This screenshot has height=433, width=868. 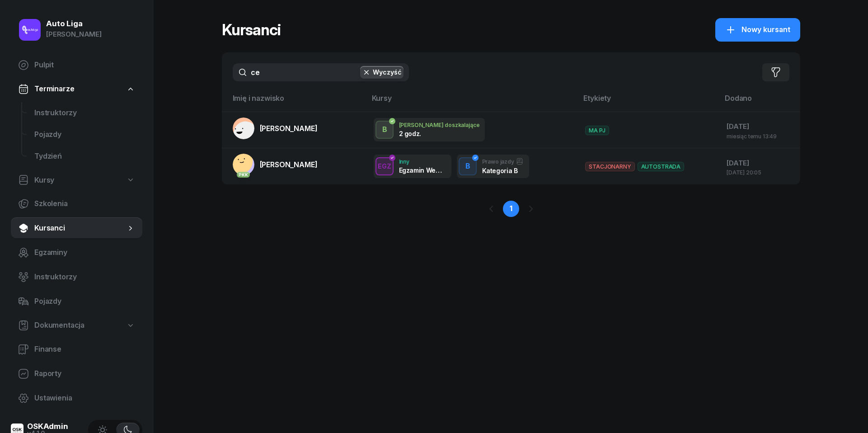 What do you see at coordinates (84, 398) in the screenshot?
I see `span: Ustawienia` at bounding box center [84, 398].